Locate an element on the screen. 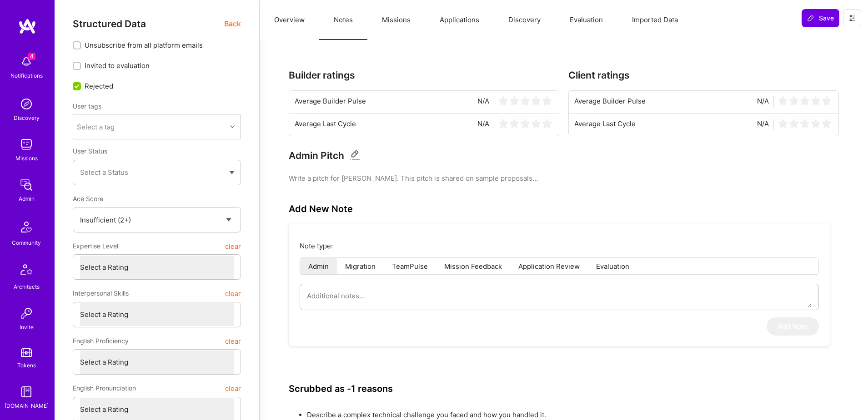 Image resolution: width=868 pixels, height=420 pixels. span: 4 is located at coordinates (32, 57).